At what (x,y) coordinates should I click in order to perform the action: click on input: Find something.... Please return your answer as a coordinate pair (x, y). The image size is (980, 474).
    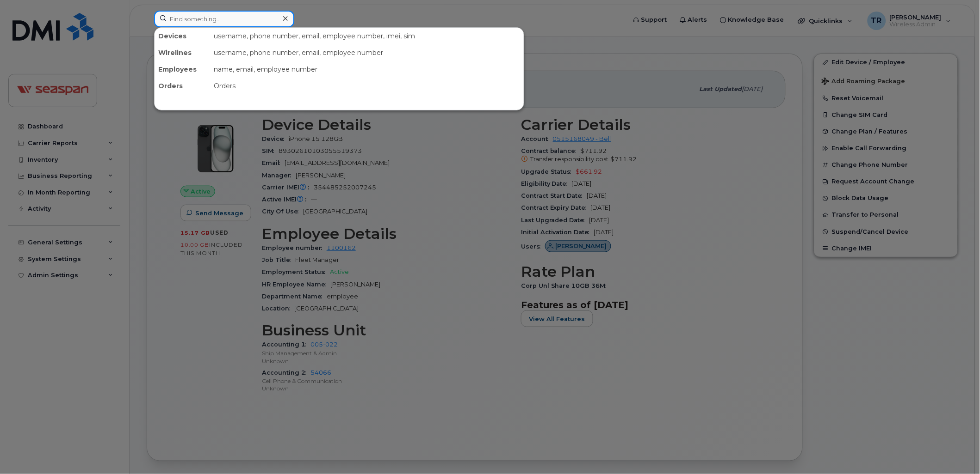
    Looking at the image, I should click on (224, 19).